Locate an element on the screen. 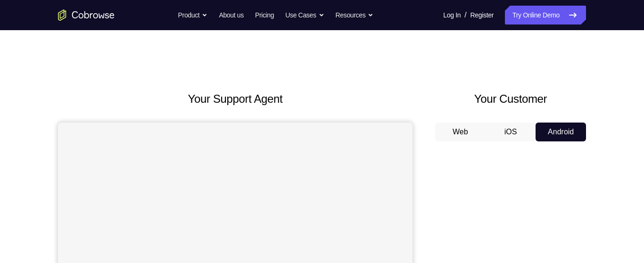 Image resolution: width=644 pixels, height=263 pixels. button: Android is located at coordinates (560, 132).